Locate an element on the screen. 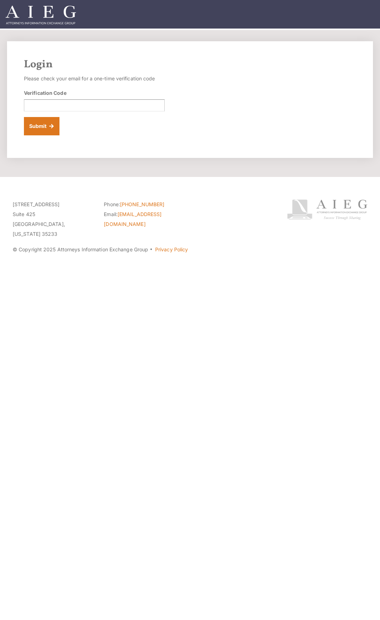 The width and height of the screenshot is (380, 620). li: Email: is located at coordinates (144, 219).